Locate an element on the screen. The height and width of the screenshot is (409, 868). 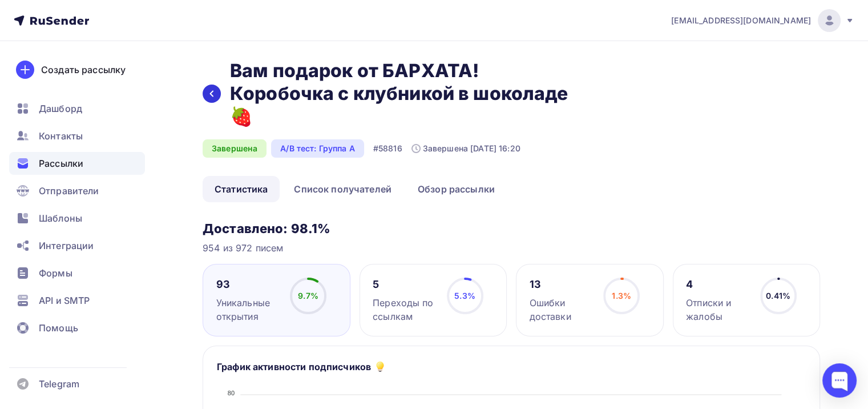
h5: График активности подписчиков is located at coordinates (294, 367).